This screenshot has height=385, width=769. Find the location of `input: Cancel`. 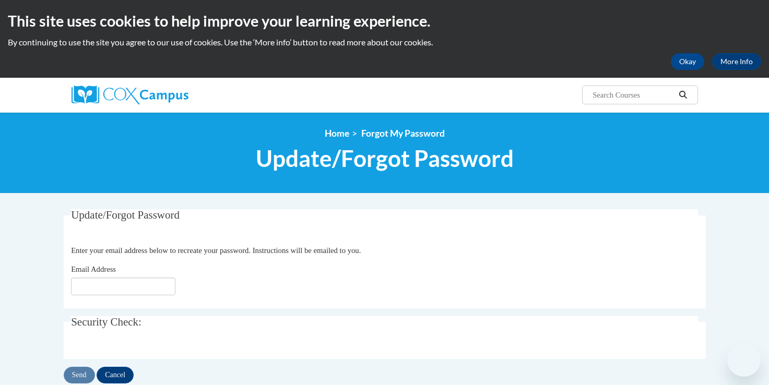

input: Cancel is located at coordinates (115, 376).